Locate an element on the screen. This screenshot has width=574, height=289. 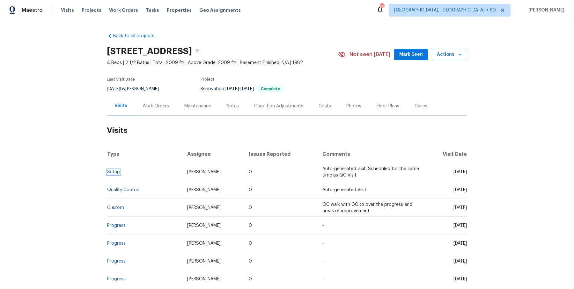
div: Cases is located at coordinates (421, 106).